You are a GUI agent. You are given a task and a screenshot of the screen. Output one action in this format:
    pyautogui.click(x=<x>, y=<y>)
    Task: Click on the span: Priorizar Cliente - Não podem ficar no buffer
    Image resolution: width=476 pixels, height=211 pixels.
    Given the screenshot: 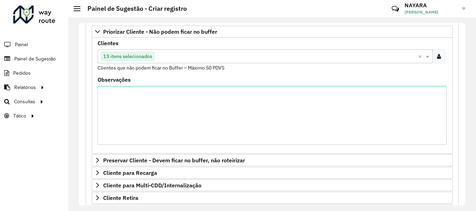 What is the action you would take?
    pyautogui.click(x=160, y=32)
    